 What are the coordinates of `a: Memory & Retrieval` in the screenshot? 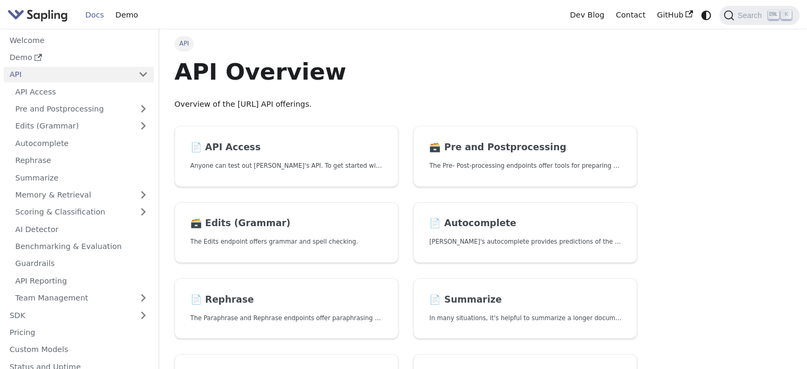 It's located at (82, 195).